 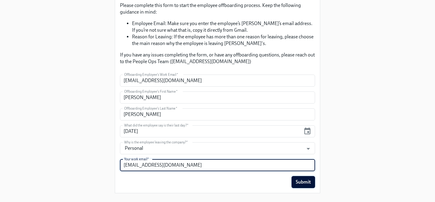 What do you see at coordinates (210, 131) in the screenshot?
I see `input: MM/DD/YYYY` at bounding box center [210, 131].